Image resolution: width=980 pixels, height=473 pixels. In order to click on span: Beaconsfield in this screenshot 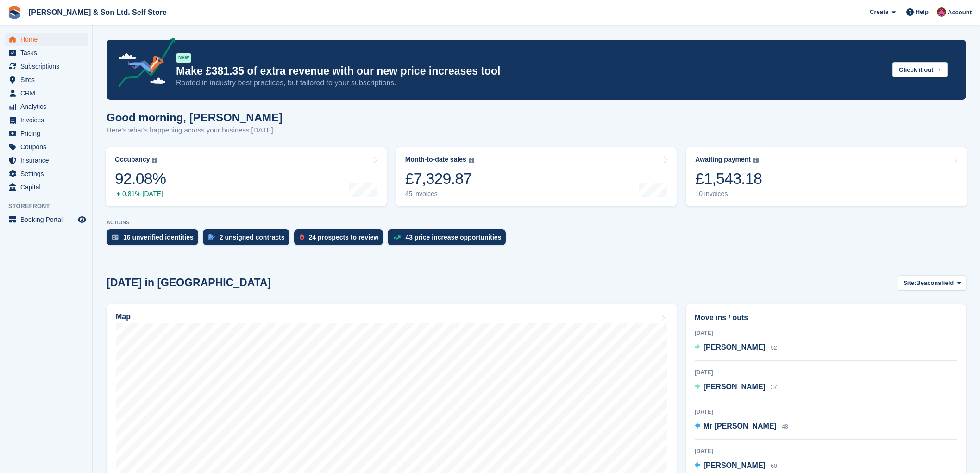, I will do `click(934, 283)`.